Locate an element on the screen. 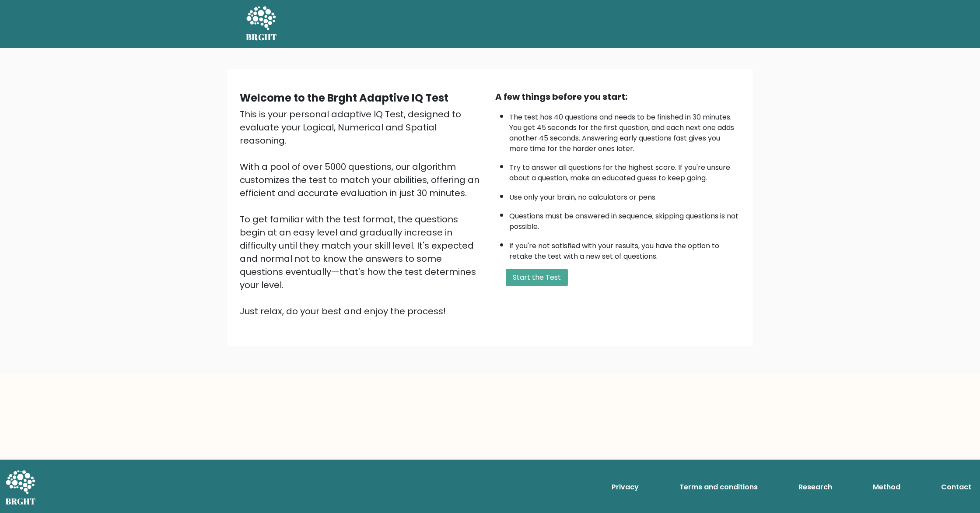 This screenshot has width=980, height=513. div: A few things before you start: is located at coordinates (618, 97).